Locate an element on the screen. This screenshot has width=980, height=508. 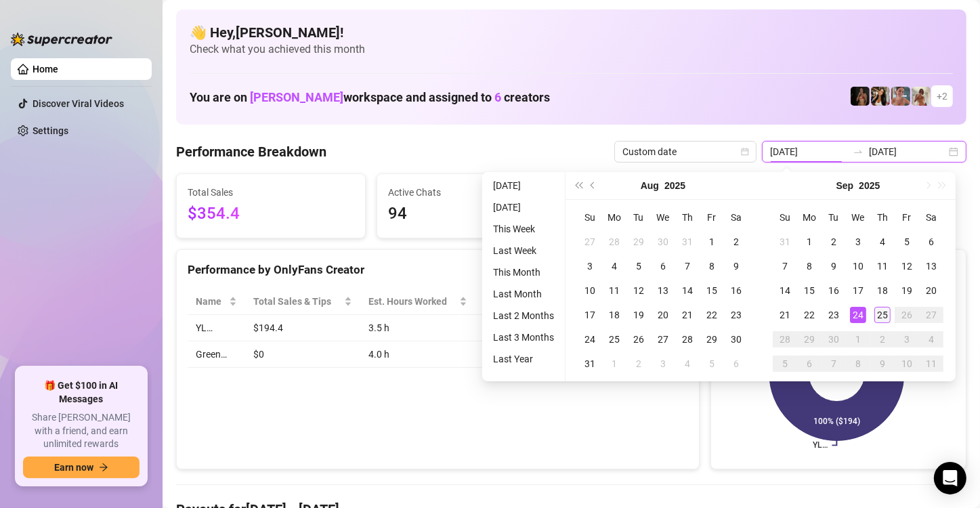
td: 2025-08-21 is located at coordinates (687, 315).